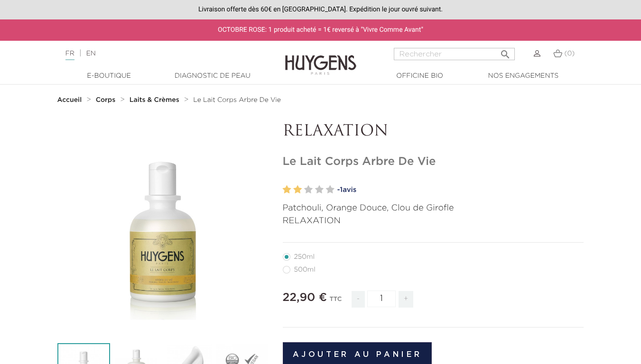  What do you see at coordinates (335, 302) in the screenshot?
I see `div: TTC` at bounding box center [335, 302].